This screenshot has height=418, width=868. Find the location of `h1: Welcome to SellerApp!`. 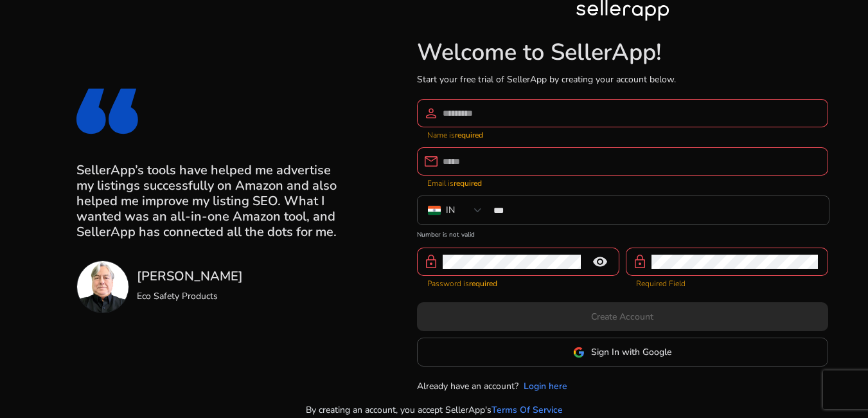

h1: Welcome to SellerApp! is located at coordinates (623, 52).